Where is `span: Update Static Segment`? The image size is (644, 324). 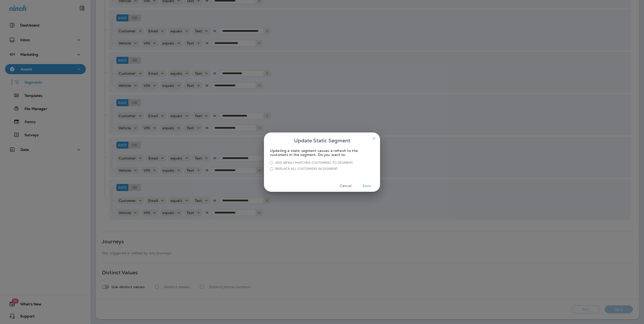 span: Update Static Segment is located at coordinates (322, 140).